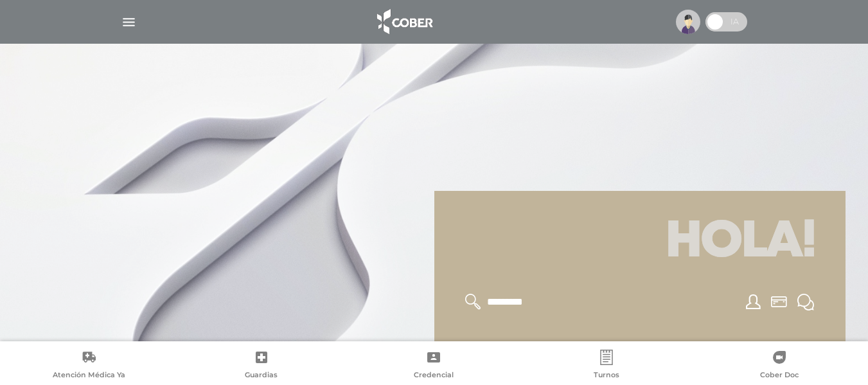 This screenshot has height=385, width=868. What do you see at coordinates (403, 22) in the screenshot?
I see `img: logo_cober_home-white.png` at bounding box center [403, 22].